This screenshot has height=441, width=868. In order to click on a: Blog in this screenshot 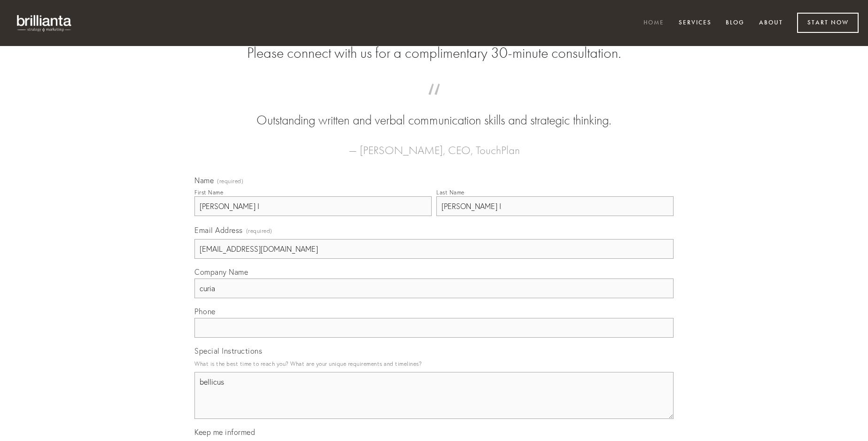, I will do `click(735, 23)`.